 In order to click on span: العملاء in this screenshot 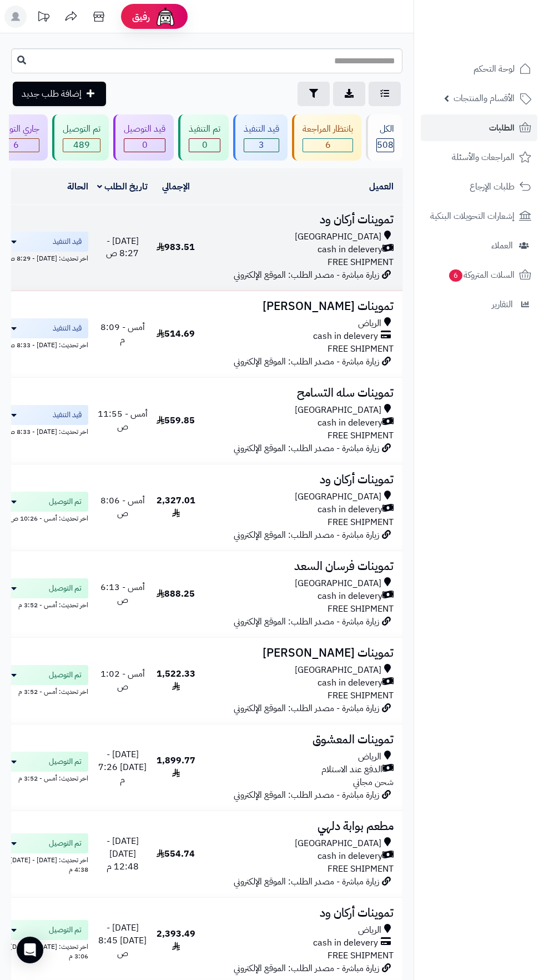, I will do `click(502, 245)`.